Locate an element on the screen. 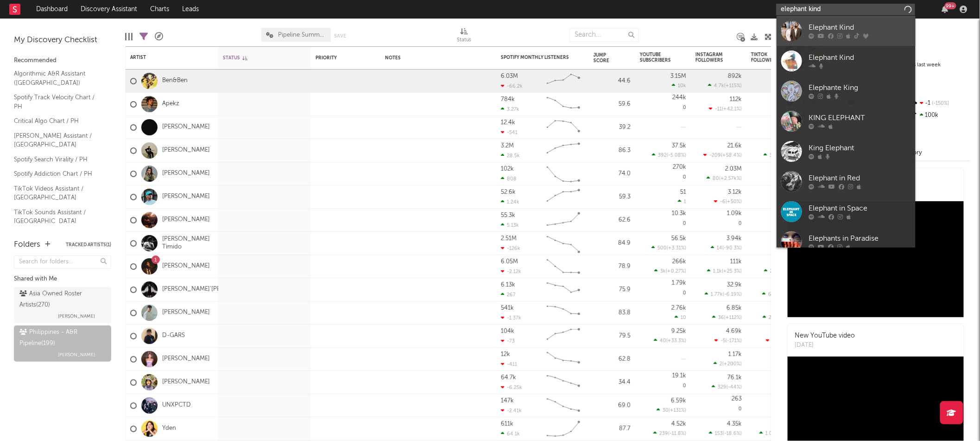  div: 79.5 is located at coordinates (612, 336).